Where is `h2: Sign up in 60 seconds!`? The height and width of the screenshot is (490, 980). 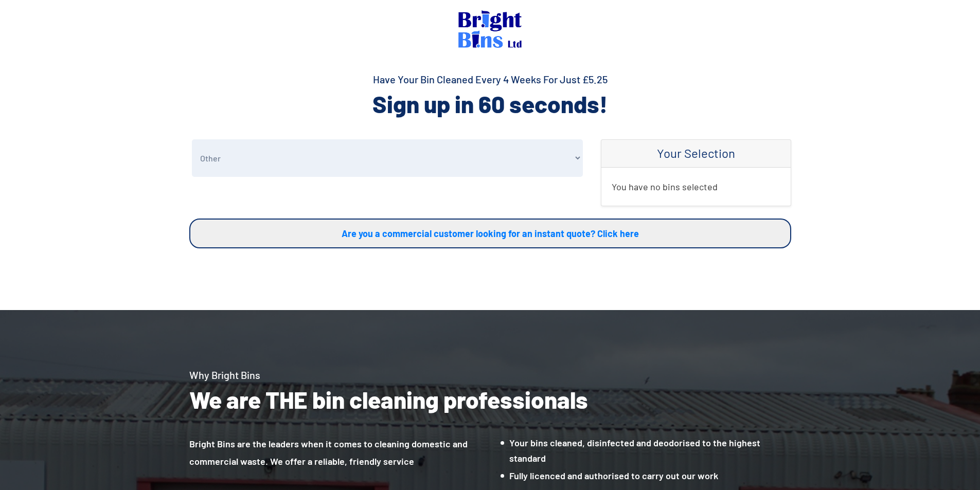 h2: Sign up in 60 seconds! is located at coordinates (490, 104).